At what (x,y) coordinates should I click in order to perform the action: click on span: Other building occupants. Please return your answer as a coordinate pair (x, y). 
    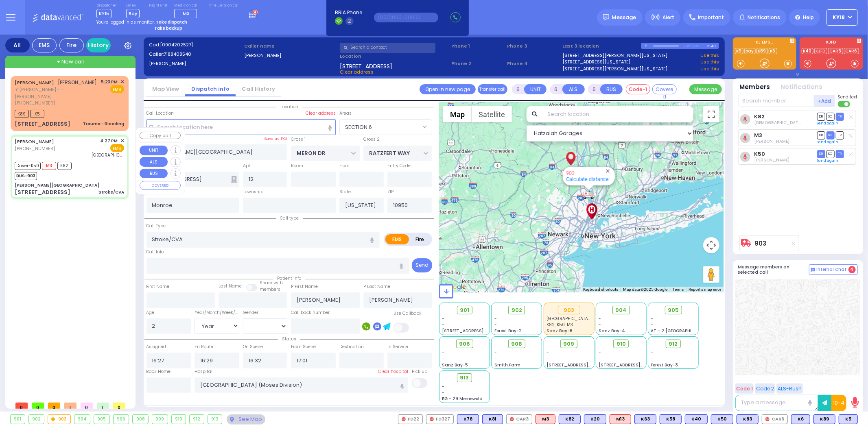
    Looking at the image, I should click on (234, 179).